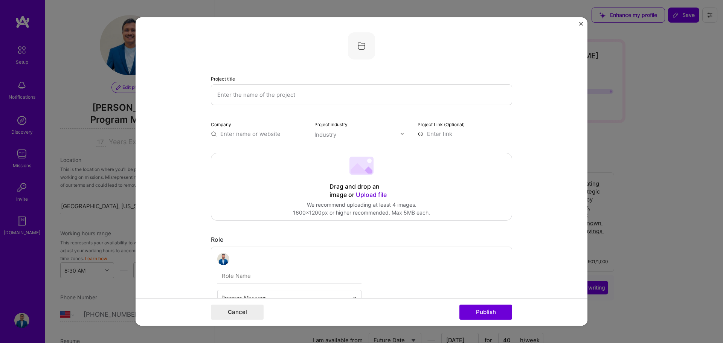 The image size is (723, 343). Describe the element at coordinates (331, 124) in the screenshot. I see `label: Project industry` at that location.